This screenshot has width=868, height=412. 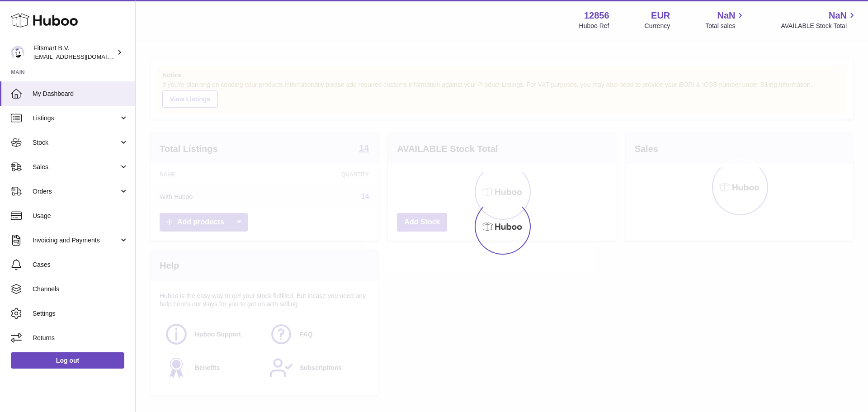 What do you see at coordinates (725, 20) in the screenshot?
I see `a: NaN Total sales` at bounding box center [725, 20].